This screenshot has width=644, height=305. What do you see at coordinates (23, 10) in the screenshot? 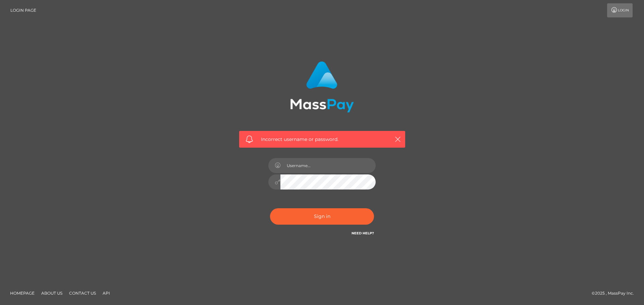
I see `a: Login Page` at bounding box center [23, 10].